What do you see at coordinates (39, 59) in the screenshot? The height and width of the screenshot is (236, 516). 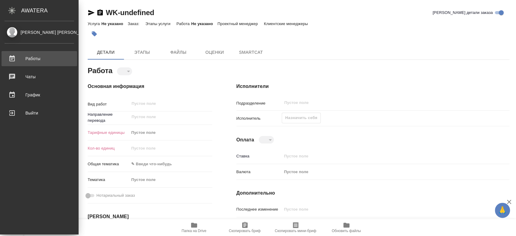 I see `div: Работы` at bounding box center [39, 59].